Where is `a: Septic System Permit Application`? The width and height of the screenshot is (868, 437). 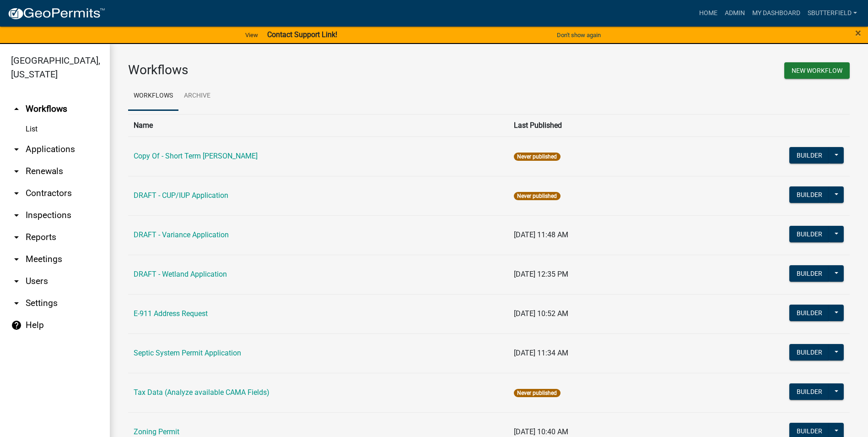
a: Septic System Permit Application is located at coordinates (187, 353).